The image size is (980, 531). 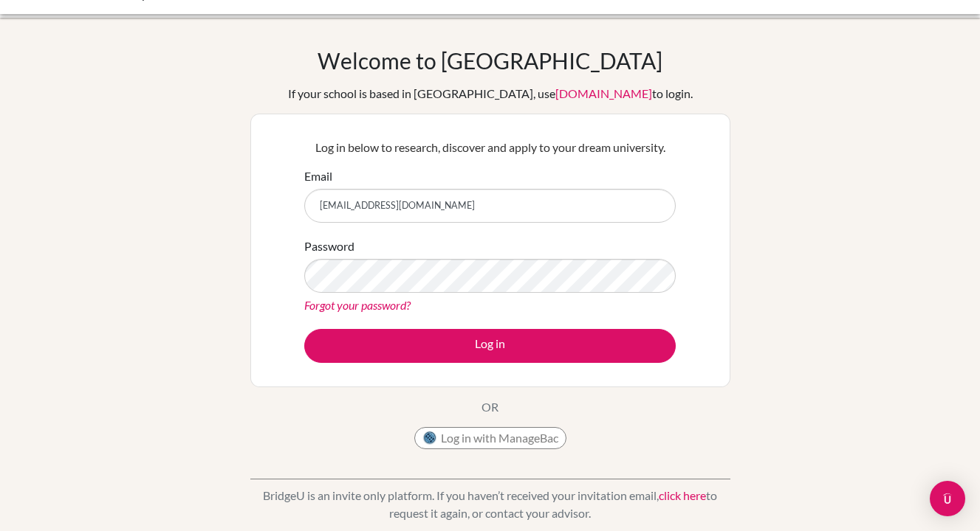 I want to click on p: OR, so click(x=490, y=407).